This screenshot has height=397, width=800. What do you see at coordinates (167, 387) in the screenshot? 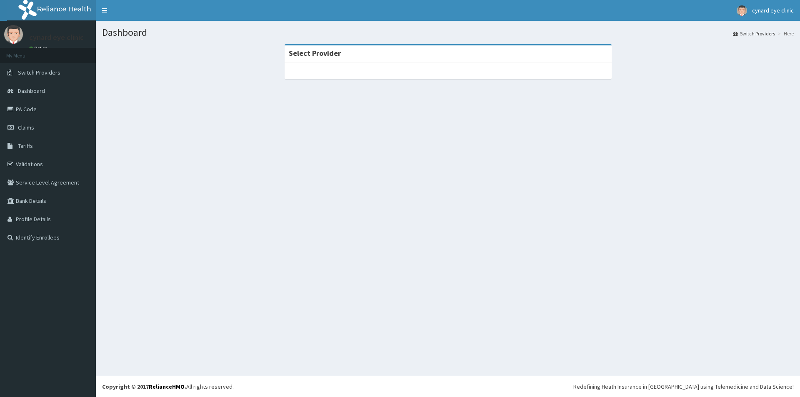
I see `a: RelianceHMO` at bounding box center [167, 387].